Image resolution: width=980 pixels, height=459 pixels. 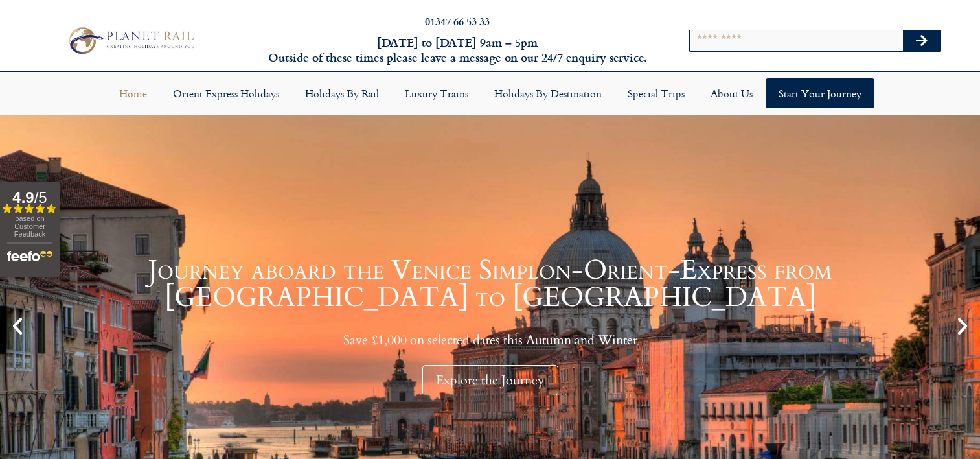 What do you see at coordinates (130, 40) in the screenshot?
I see `img: Planet Rail Train Holidays Logo` at bounding box center [130, 40].